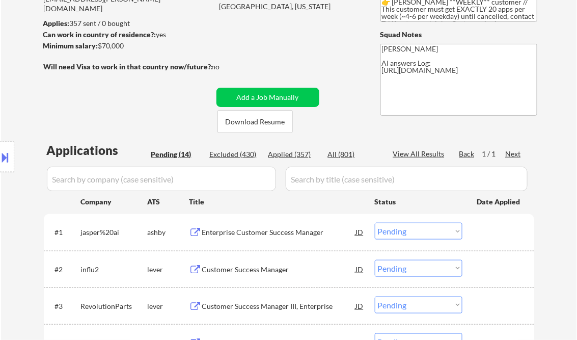 This screenshot has width=577, height=340. Describe the element at coordinates (128, 23) in the screenshot. I see `div: 357 sent / 0 bought` at that location.